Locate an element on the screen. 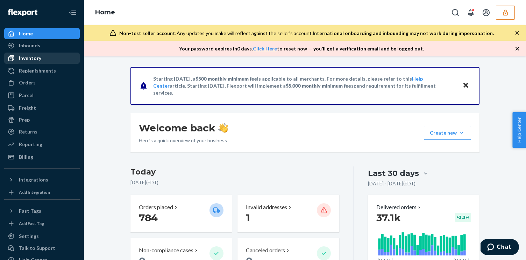 This screenshot has height=260, width=526. button: Integrations is located at coordinates (42, 180).